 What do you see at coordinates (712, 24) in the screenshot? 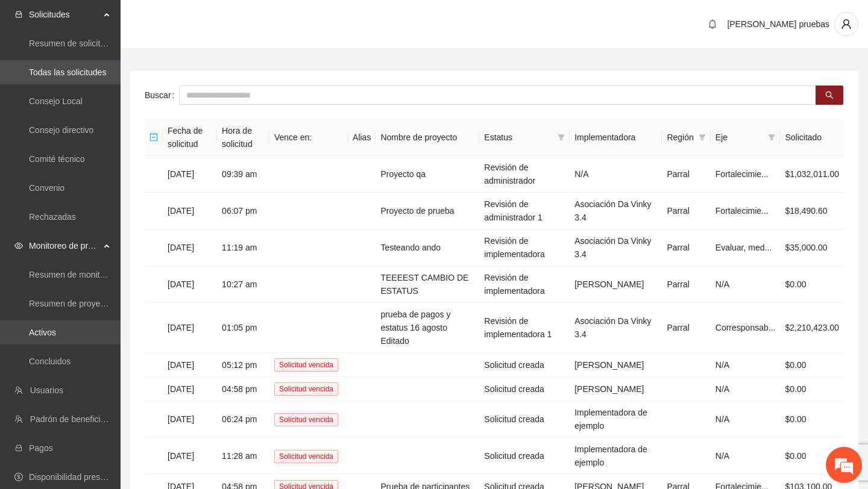
I see `span: bell` at bounding box center [712, 24].